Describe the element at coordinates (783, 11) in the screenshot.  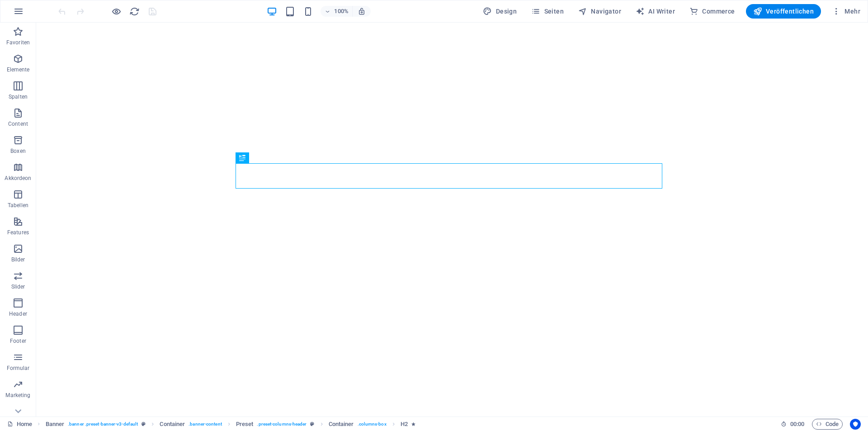
I see `span: Veröffentlichen` at that location.